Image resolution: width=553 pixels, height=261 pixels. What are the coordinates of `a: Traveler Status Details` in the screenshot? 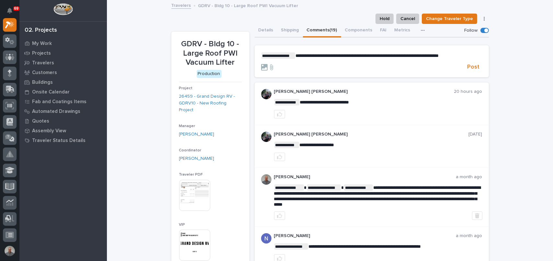 It's located at (63, 141).